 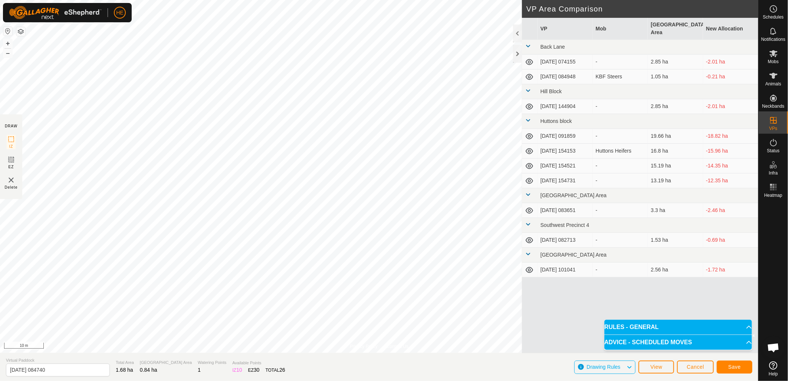 What do you see at coordinates (212, 362) in the screenshot?
I see `span: Watering Points` at bounding box center [212, 362].